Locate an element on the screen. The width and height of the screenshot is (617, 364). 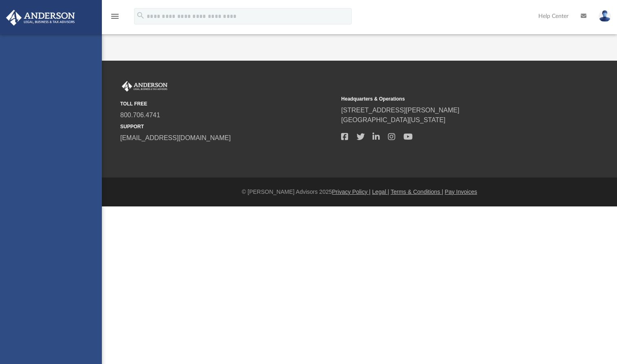
img: User Pic is located at coordinates (605, 16).